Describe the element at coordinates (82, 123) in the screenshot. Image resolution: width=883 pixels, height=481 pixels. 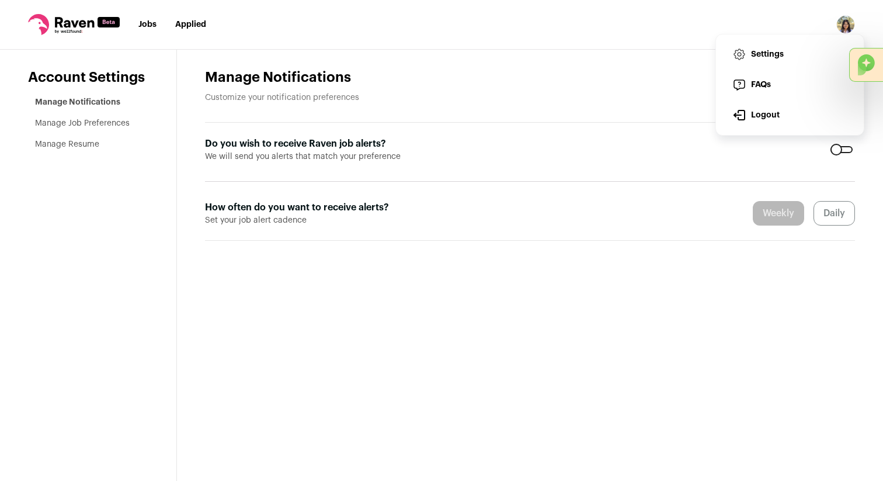
I see `a: Manage Job Preferences` at that location.